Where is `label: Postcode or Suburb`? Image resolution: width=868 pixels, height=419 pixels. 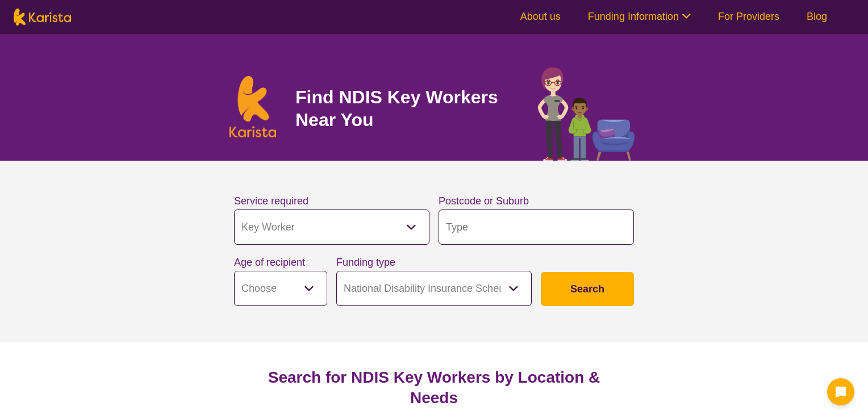 label: Postcode or Suburb is located at coordinates (484, 201).